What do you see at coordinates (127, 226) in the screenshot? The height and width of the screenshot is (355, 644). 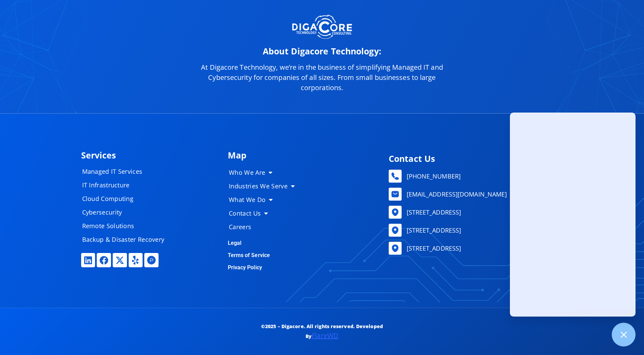 I see `a: Remote Solutions` at bounding box center [127, 226].